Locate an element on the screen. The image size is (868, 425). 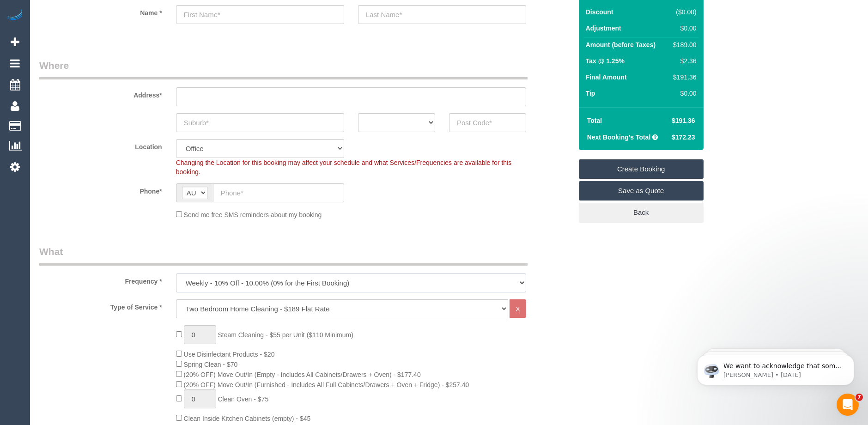
input: Post Code* is located at coordinates (487, 122).